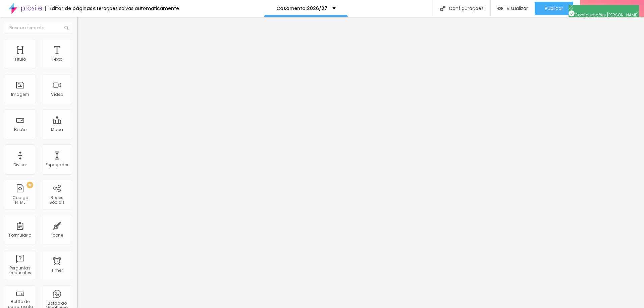  Describe the element at coordinates (57, 130) in the screenshot. I see `div: Mapa` at that location.